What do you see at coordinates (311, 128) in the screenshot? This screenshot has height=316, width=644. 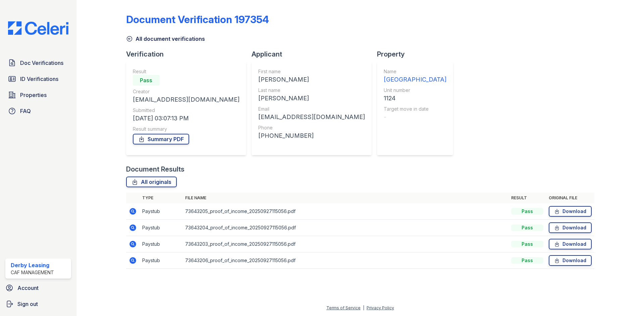 I see `div: Phone` at bounding box center [311, 128].